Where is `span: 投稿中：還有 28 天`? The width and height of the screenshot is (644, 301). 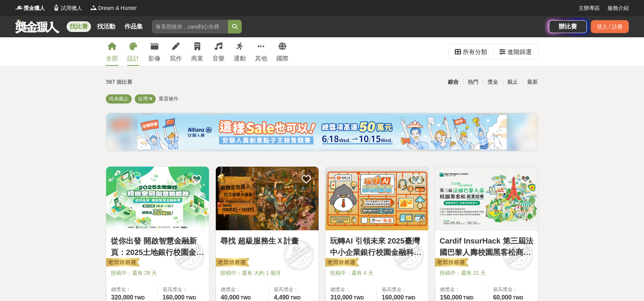
span: 投稿中：還有 28 天 is located at coordinates (157, 273).